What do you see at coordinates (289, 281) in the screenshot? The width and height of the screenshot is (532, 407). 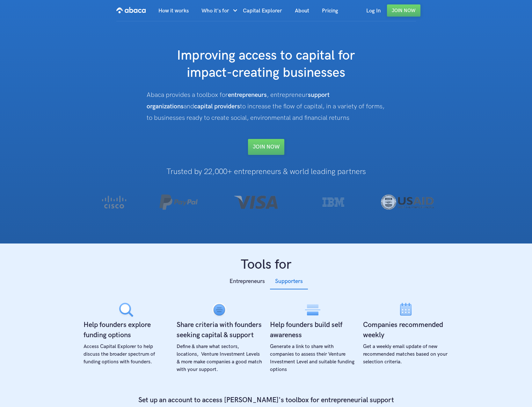 I see `div: Supporters` at bounding box center [289, 281].